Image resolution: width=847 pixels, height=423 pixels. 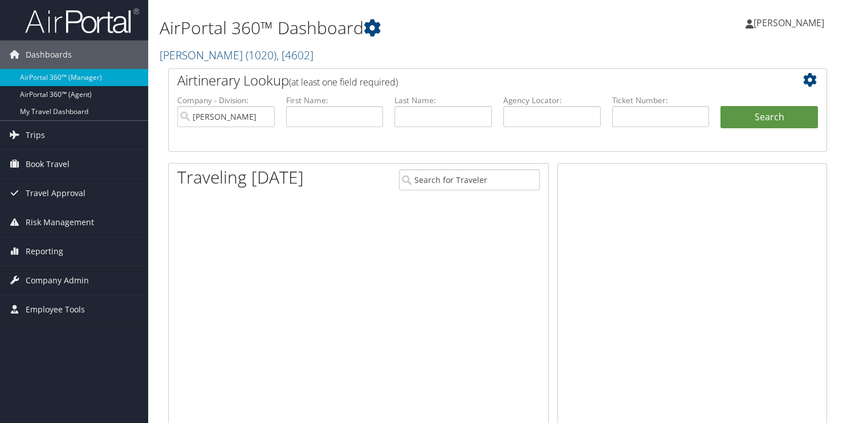 I want to click on span: , [ 4602 ], so click(x=295, y=55).